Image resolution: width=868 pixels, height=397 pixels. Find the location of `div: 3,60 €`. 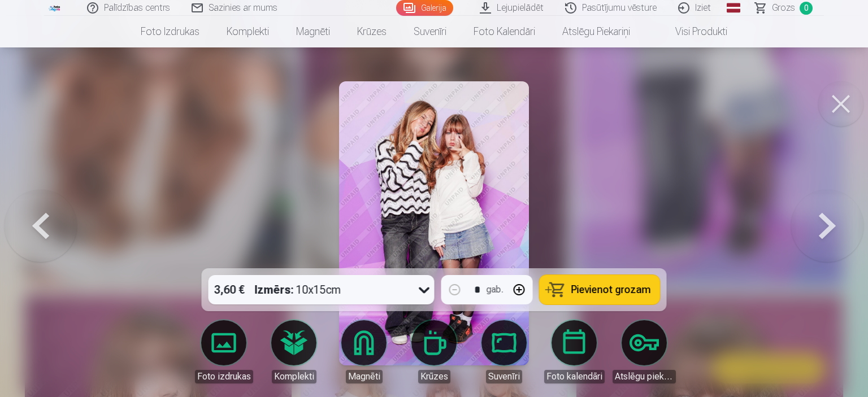

div: 3,60 € is located at coordinates (229, 290).